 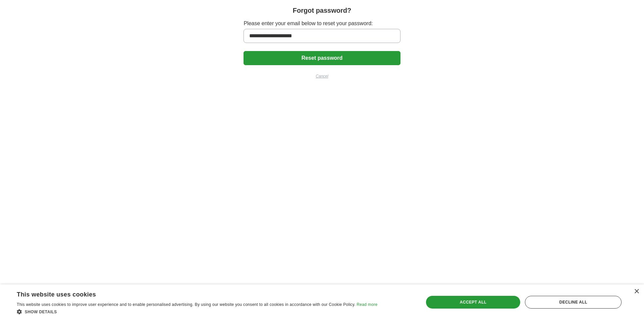 I want to click on a: Read more, opens a new window, so click(x=367, y=305).